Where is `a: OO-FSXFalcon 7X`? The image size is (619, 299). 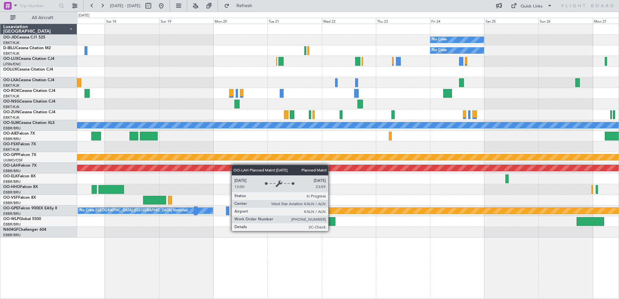 a: OO-FSXFalcon 7X is located at coordinates (19, 144).